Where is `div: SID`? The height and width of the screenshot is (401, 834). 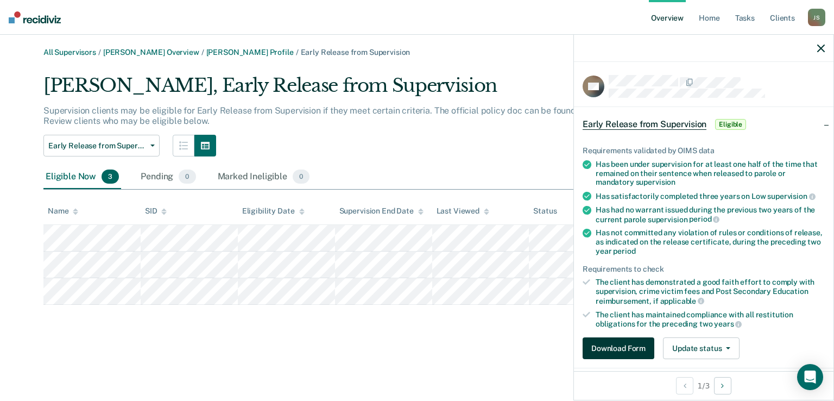
div: SID is located at coordinates (156, 211).